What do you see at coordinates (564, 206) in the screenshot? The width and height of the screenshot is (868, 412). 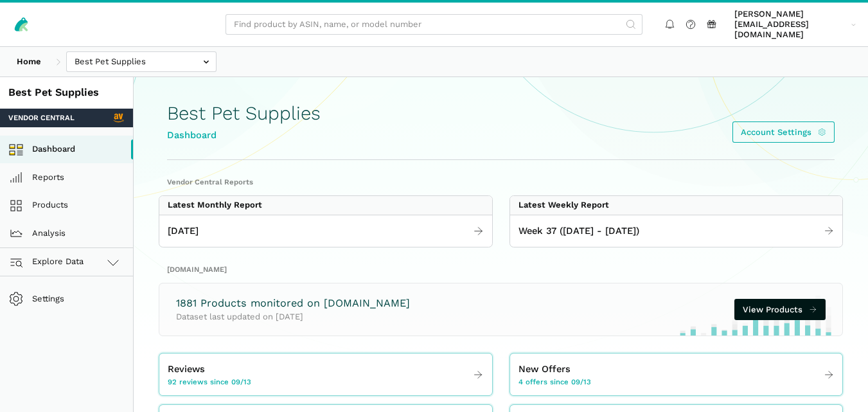 I see `div: Latest Weekly Report` at bounding box center [564, 206].